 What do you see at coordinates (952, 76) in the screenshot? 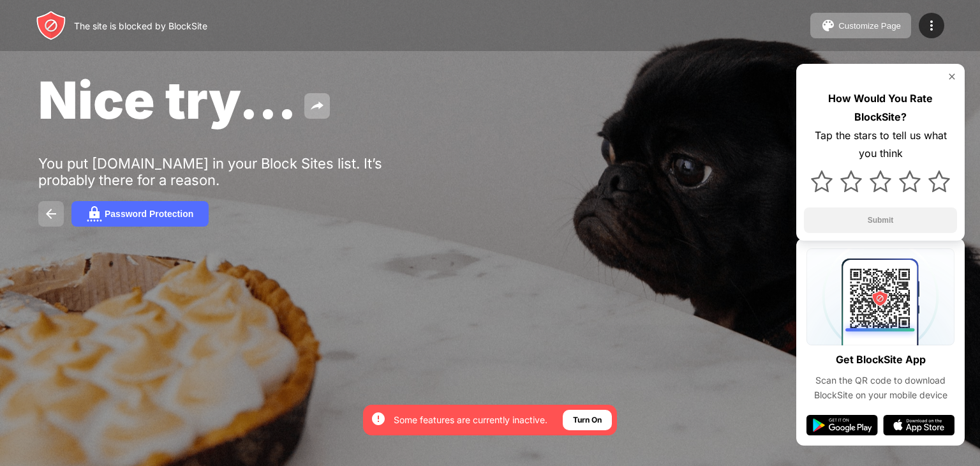
I see `img: rate-us-close.svg` at bounding box center [952, 76].